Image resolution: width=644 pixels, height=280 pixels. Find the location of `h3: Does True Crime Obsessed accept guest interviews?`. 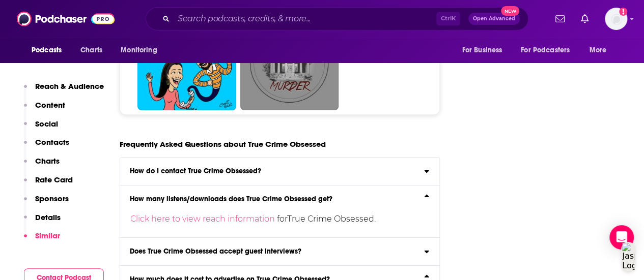

h3: Does True Crime Obsessed accept guest interviews? is located at coordinates (215, 252).